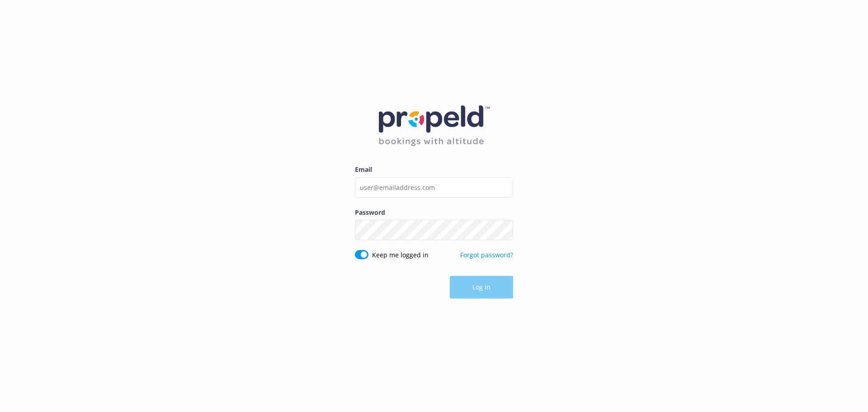 This screenshot has height=412, width=868. I want to click on label: Password, so click(434, 213).